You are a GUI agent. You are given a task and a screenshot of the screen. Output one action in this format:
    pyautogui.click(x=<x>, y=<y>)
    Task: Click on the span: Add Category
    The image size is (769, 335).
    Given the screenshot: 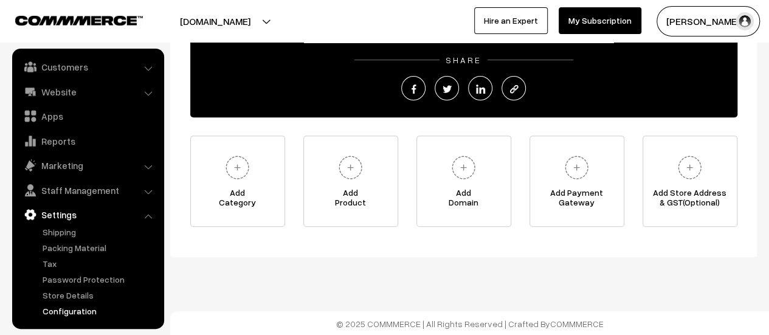 What is the action you would take?
    pyautogui.click(x=238, y=200)
    